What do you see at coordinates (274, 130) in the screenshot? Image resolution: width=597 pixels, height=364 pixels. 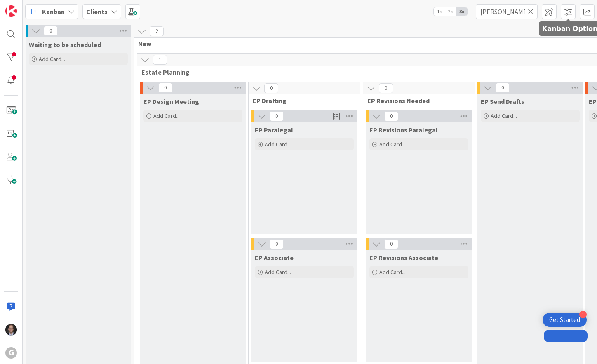 I see `span: EP Paralegal` at bounding box center [274, 130].